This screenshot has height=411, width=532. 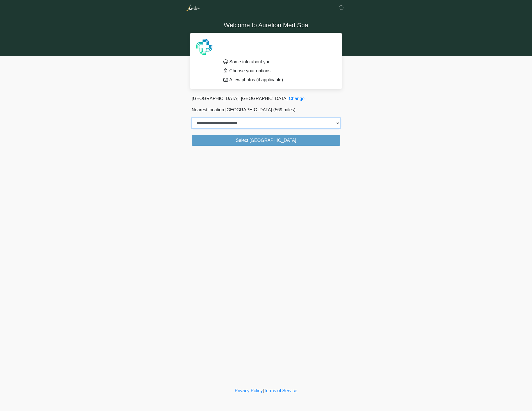 I want to click on a: Privacy Policy, so click(x=249, y=391).